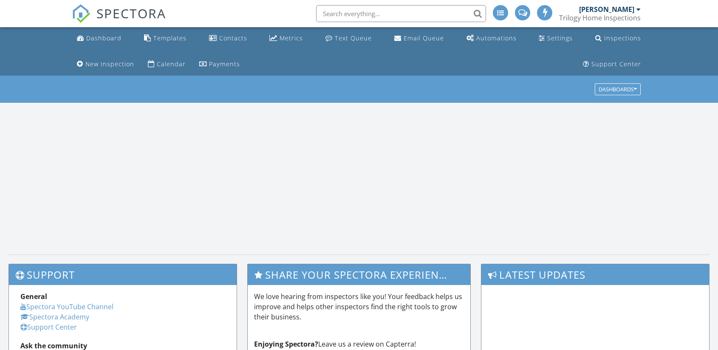 Image resolution: width=718 pixels, height=350 pixels. What do you see at coordinates (81, 14) in the screenshot?
I see `img: The Best Home Inspection Software - Spectora` at bounding box center [81, 14].